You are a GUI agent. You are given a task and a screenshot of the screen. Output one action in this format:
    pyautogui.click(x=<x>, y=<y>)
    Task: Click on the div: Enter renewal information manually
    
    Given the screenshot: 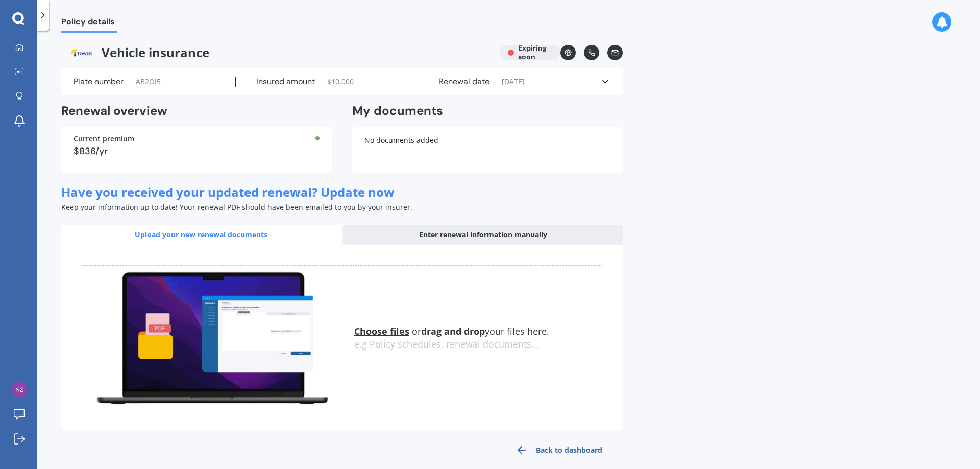 What is the action you would take?
    pyautogui.click(x=483, y=235)
    